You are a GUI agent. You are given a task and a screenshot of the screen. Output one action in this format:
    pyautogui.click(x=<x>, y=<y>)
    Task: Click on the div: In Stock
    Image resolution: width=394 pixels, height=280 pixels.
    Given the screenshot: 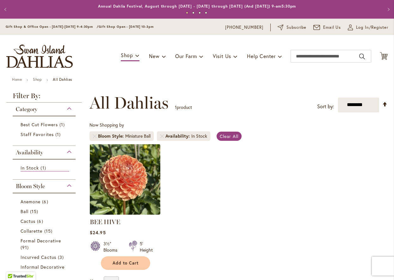 What is the action you would take?
    pyautogui.click(x=199, y=136)
    